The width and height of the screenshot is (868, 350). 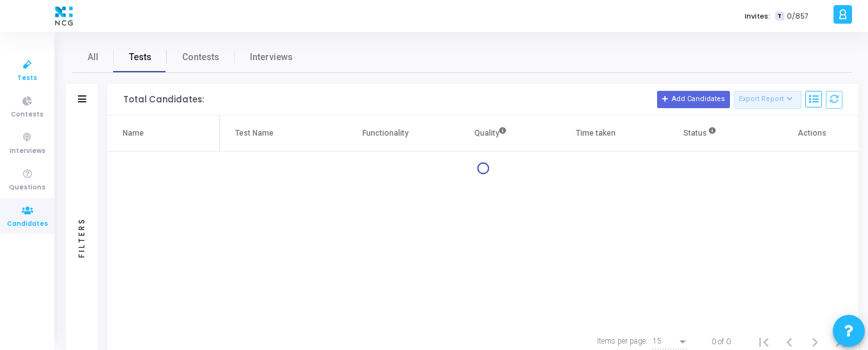 What do you see at coordinates (622, 341) in the screenshot?
I see `div: Items per page:` at bounding box center [622, 341].